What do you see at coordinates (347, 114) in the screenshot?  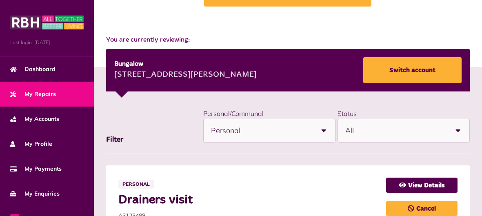 I see `label: Status` at bounding box center [347, 114].